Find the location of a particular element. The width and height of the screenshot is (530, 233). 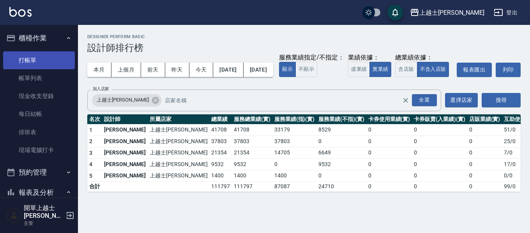

button: 前天 is located at coordinates (153, 70).